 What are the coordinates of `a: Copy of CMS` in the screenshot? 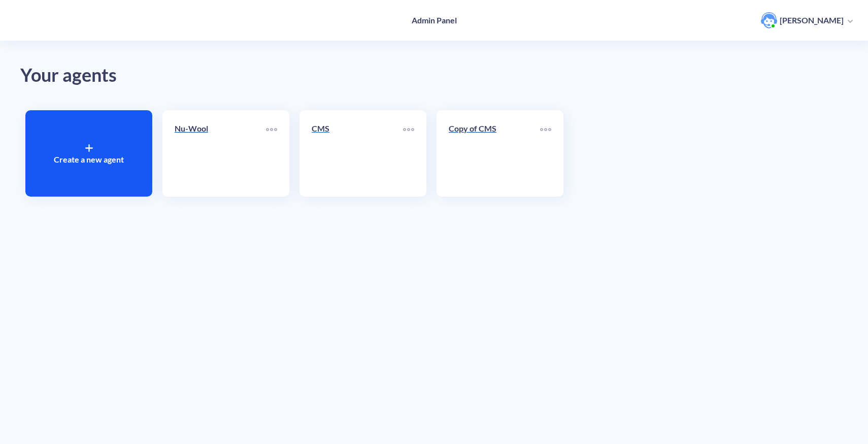 It's located at (495, 153).